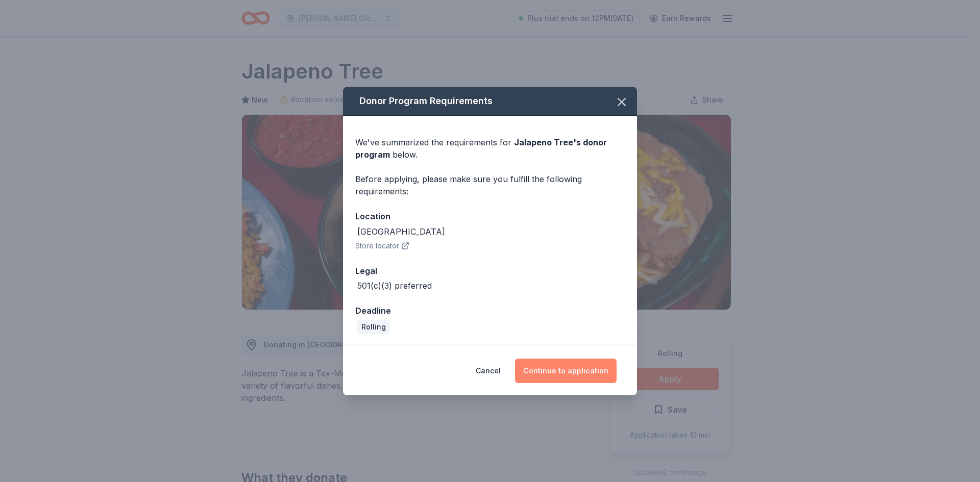  I want to click on div: Legal, so click(490, 271).